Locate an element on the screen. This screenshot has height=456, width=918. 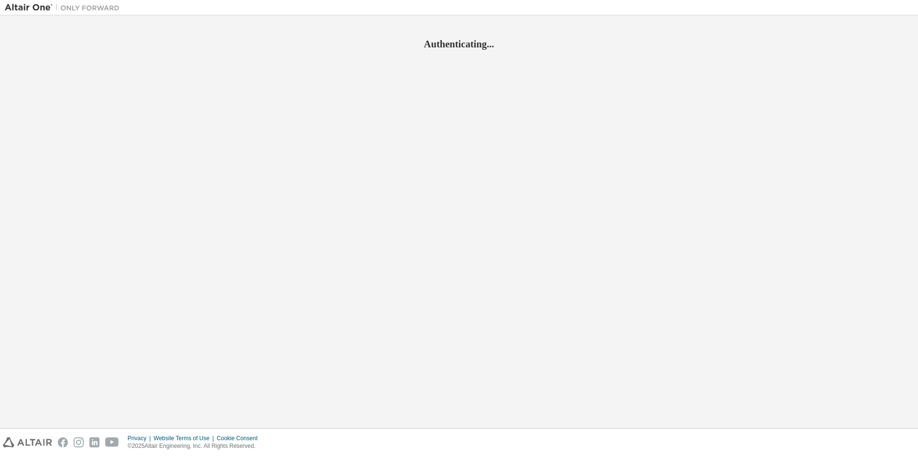
div: Privacy is located at coordinates (141, 438).